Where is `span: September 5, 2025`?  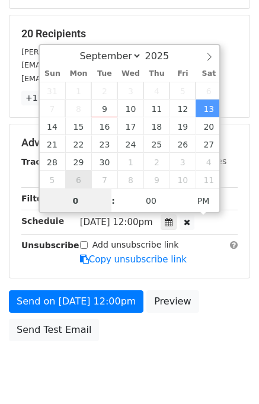
span: September 5, 2025 is located at coordinates (183, 91).